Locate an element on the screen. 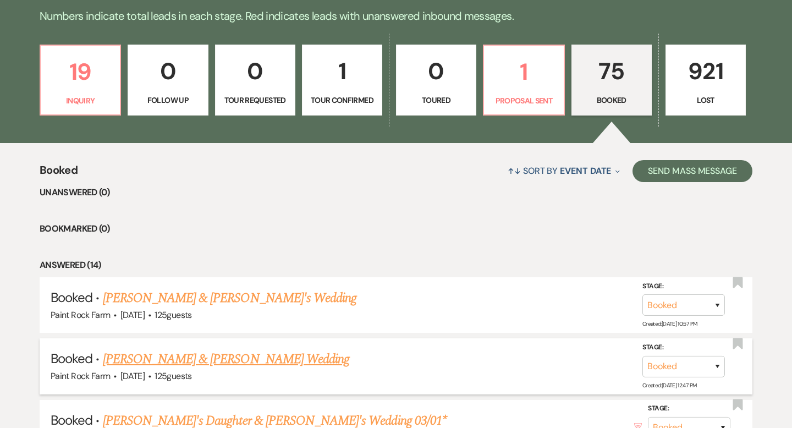 The width and height of the screenshot is (792, 428). a: 19Inquiry is located at coordinates (80, 80).